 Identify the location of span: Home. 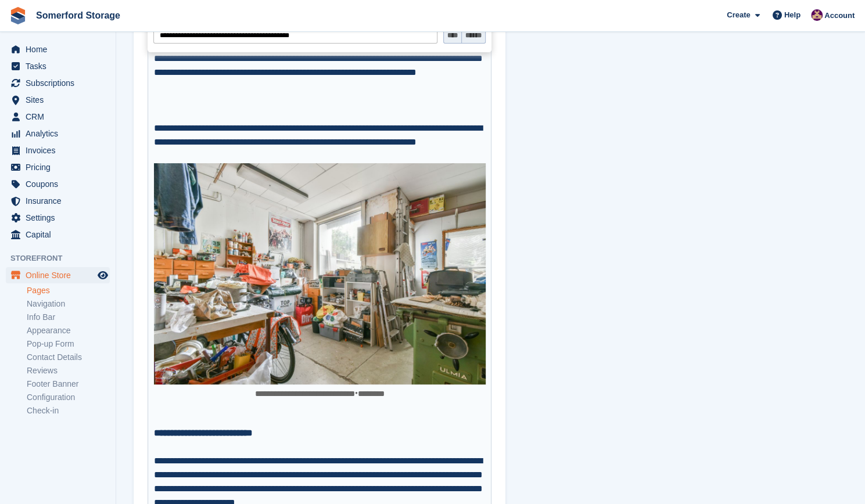
(61, 49).